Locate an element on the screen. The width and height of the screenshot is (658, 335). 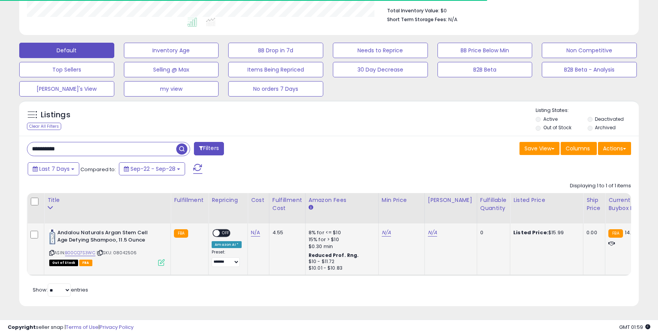
button: BB Drop in 7d is located at coordinates (275, 50).